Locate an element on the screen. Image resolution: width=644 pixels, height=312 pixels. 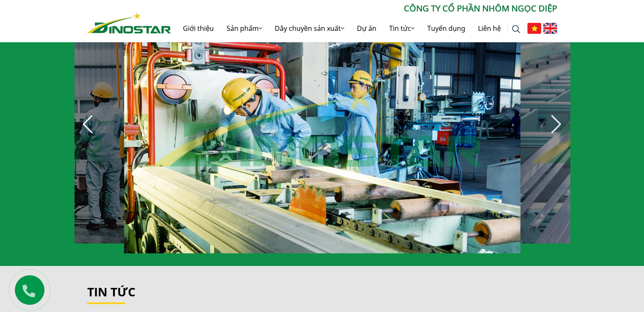
a: Nhôm Dinostar is located at coordinates (129, 21).